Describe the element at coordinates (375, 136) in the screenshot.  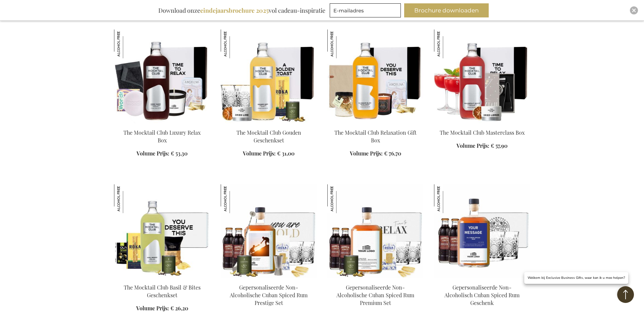
I see `a: The Mocktail Club Relaxation Gift Box` at that location.